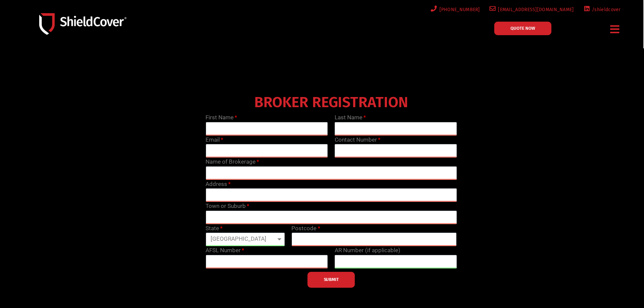 The image size is (644, 308). Describe the element at coordinates (331, 103) in the screenshot. I see `h4: BROKER REGISTRATION` at that location.